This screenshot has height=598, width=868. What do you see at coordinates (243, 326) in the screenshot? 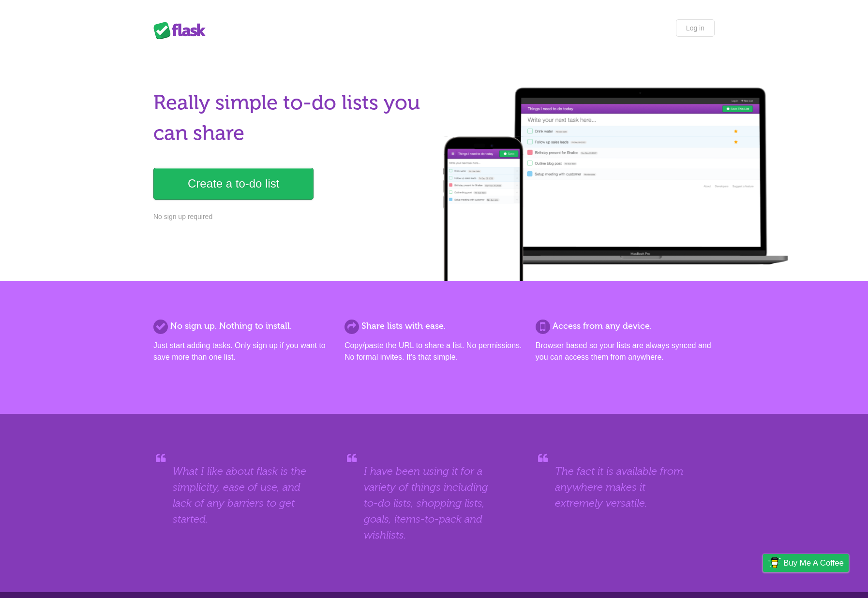
I see `h2: No sign up. Nothing to install.` at bounding box center [243, 326].